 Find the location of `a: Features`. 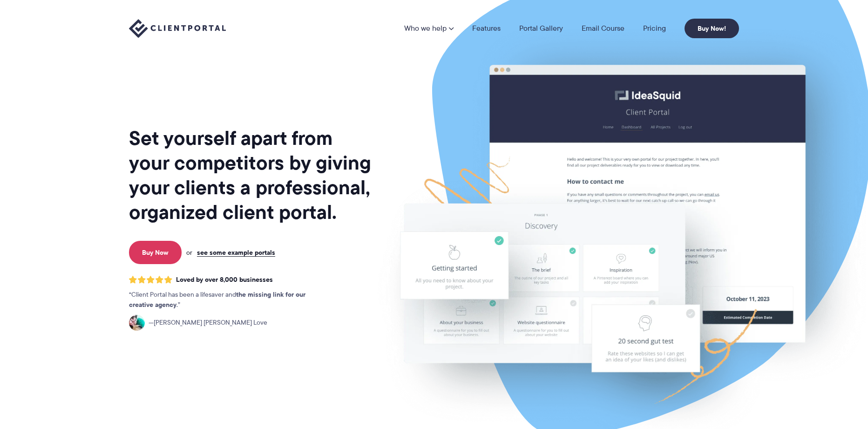

a: Features is located at coordinates (486, 29).